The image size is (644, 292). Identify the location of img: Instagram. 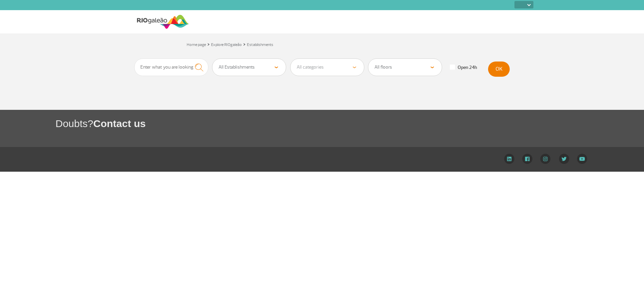
(545, 159).